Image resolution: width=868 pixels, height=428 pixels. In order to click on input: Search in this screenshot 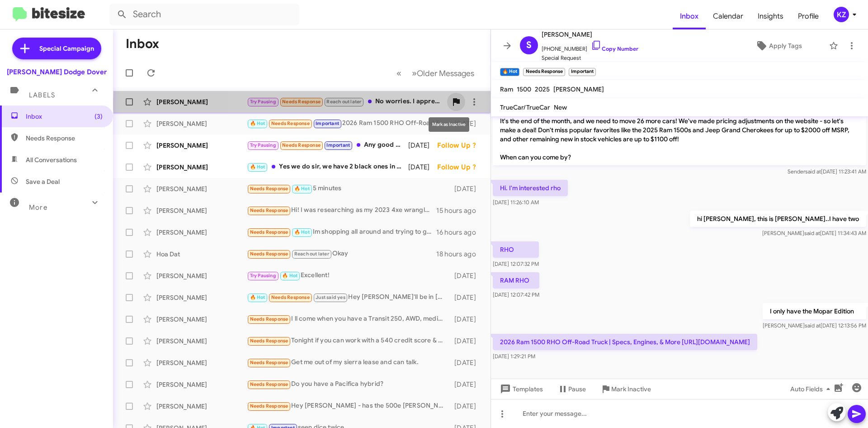, I will do `click(204, 15)`.